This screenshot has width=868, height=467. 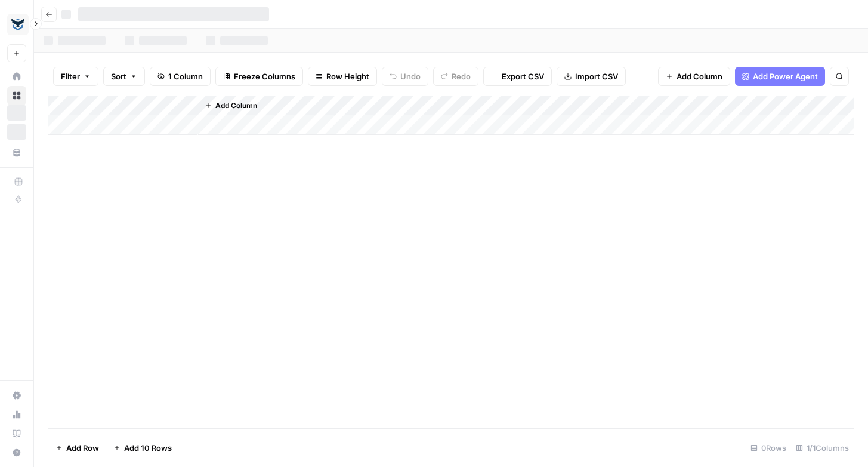 What do you see at coordinates (76, 76) in the screenshot?
I see `button: Filter` at bounding box center [76, 76].